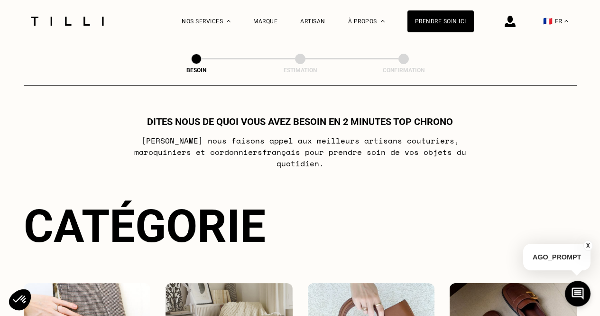 The width and height of the screenshot is (600, 316). What do you see at coordinates (557, 257) in the screenshot?
I see `p: AGO_PROMPT` at bounding box center [557, 257].